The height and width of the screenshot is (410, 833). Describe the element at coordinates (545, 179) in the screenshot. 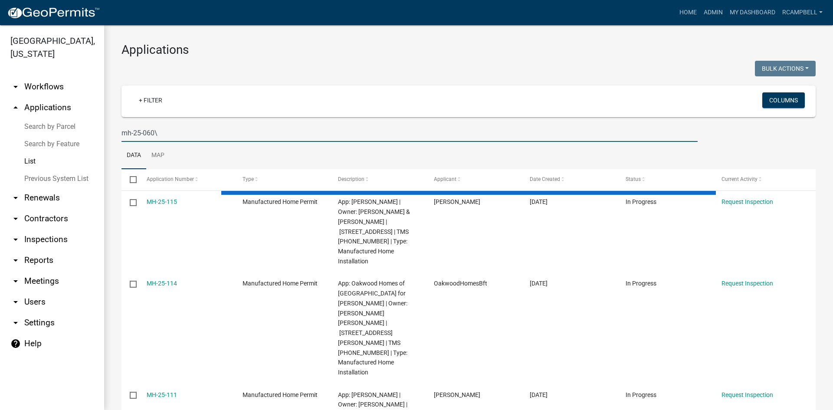

I see `span: Date Created` at that location.